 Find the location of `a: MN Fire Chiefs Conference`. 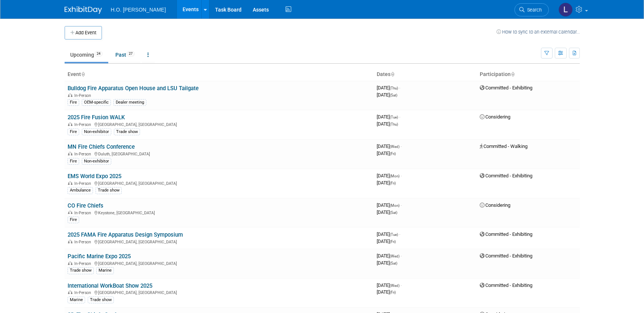

a: MN Fire Chiefs Conference is located at coordinates (101, 147).